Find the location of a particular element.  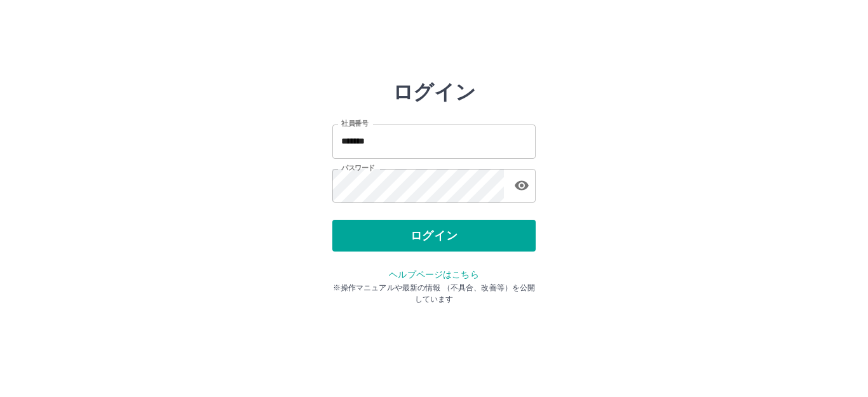

label: パスワード is located at coordinates (358, 167).